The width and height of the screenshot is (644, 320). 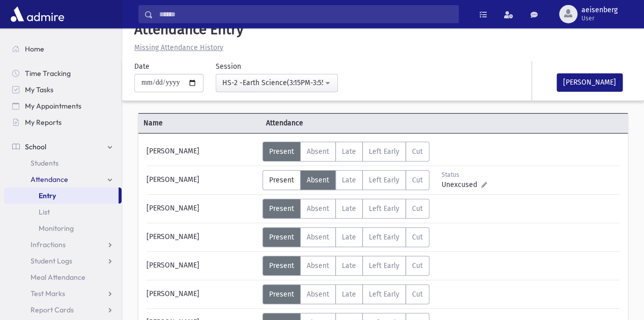 What do you see at coordinates (63, 146) in the screenshot?
I see `a: School` at bounding box center [63, 146].